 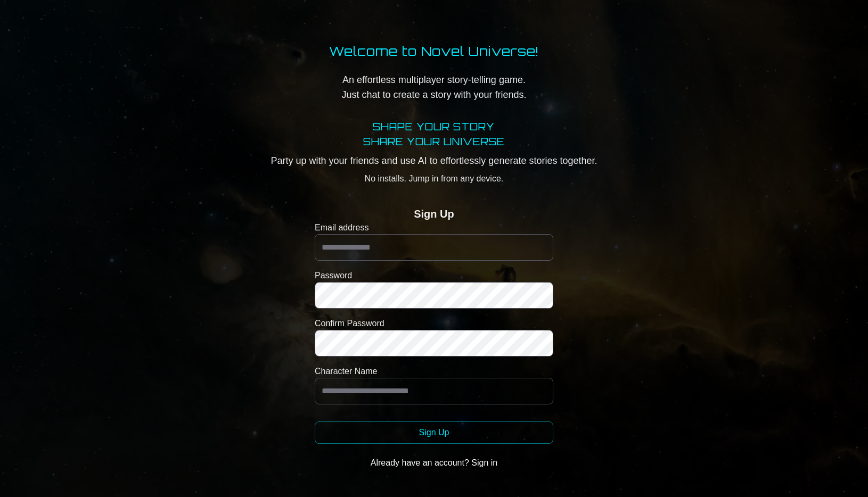 What do you see at coordinates (434, 228) in the screenshot?
I see `label: Email address` at bounding box center [434, 228].